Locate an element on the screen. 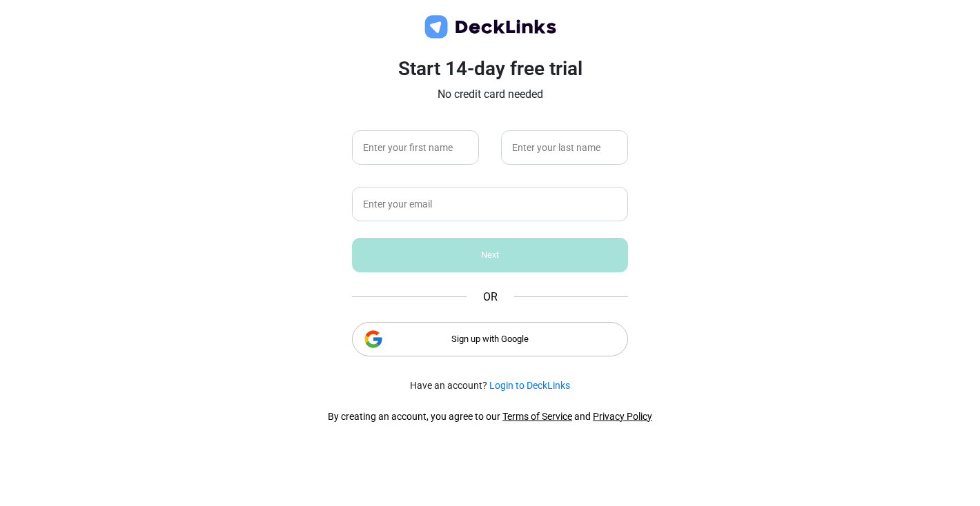 Image resolution: width=980 pixels, height=506 pixels. p: No credit card needed is located at coordinates (490, 95).